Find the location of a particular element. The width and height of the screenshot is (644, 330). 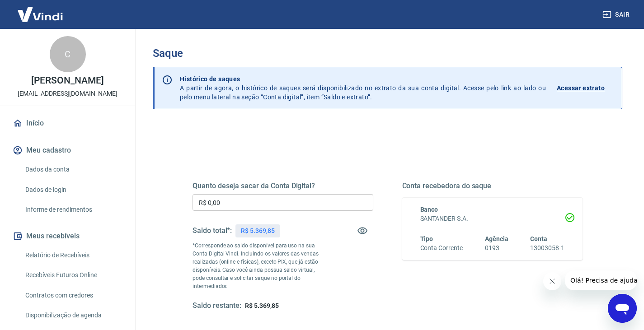

span: R$ 5.369,85 is located at coordinates (262, 306).